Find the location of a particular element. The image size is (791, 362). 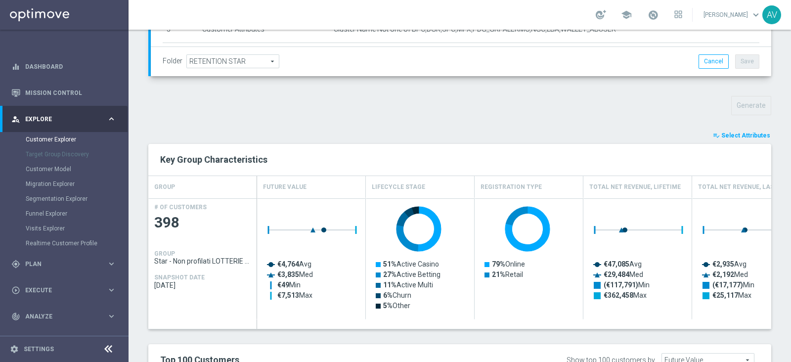

span: Select Attributes is located at coordinates (745, 135).